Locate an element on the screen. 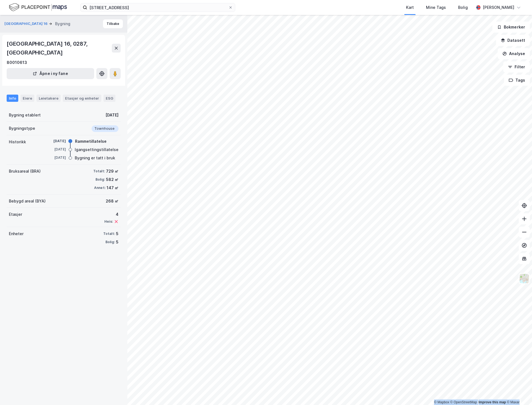 This screenshot has width=532, height=405. div: Annet: is located at coordinates (100, 188).